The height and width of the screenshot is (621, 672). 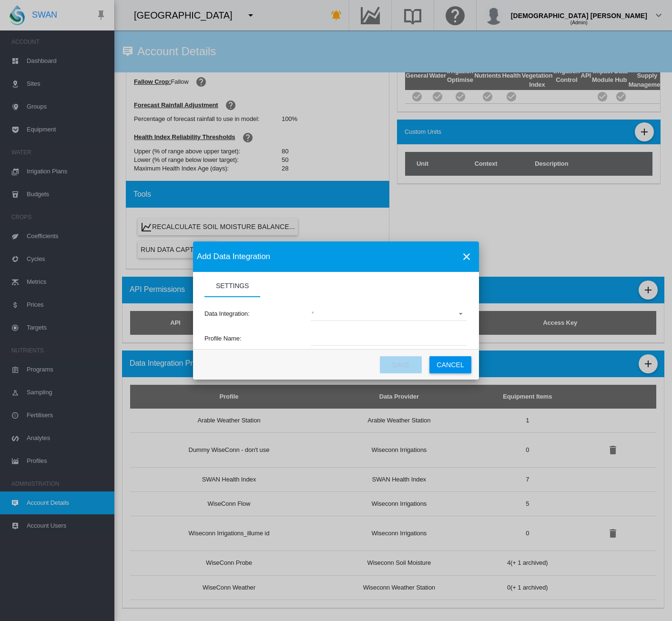 What do you see at coordinates (234, 256) in the screenshot?
I see `span: Add Data Integration` at bounding box center [234, 256].